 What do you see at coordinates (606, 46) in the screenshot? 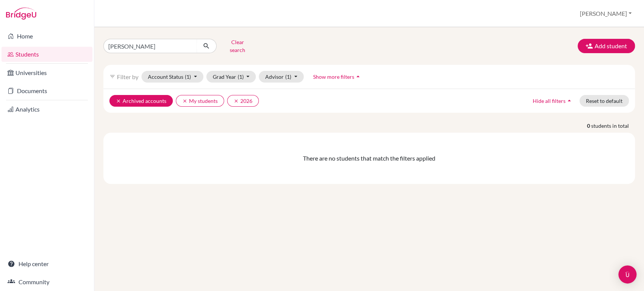
I see `button: Add student` at bounding box center [606, 46].